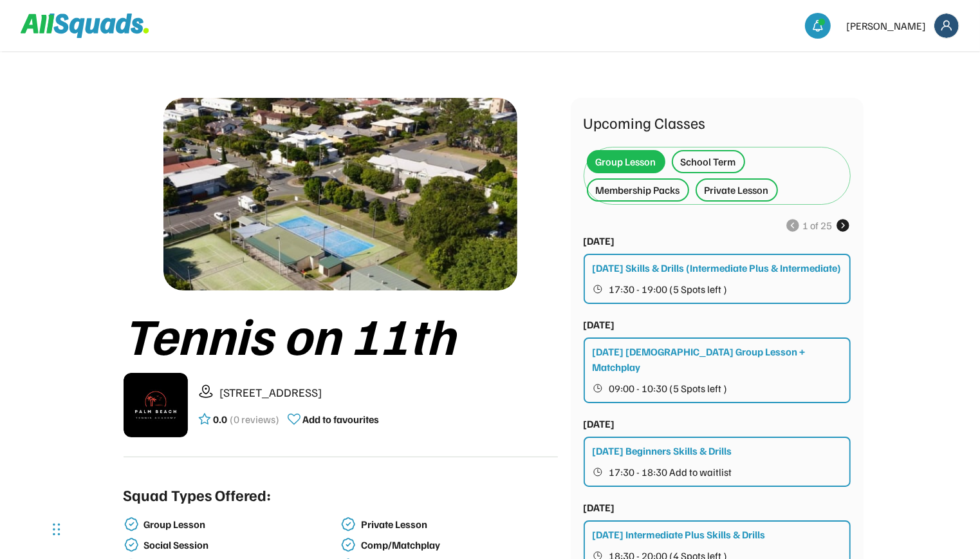 The height and width of the screenshot is (559, 980). What do you see at coordinates (156, 405) in the screenshot?
I see `img: IMG_2979.png` at bounding box center [156, 405].